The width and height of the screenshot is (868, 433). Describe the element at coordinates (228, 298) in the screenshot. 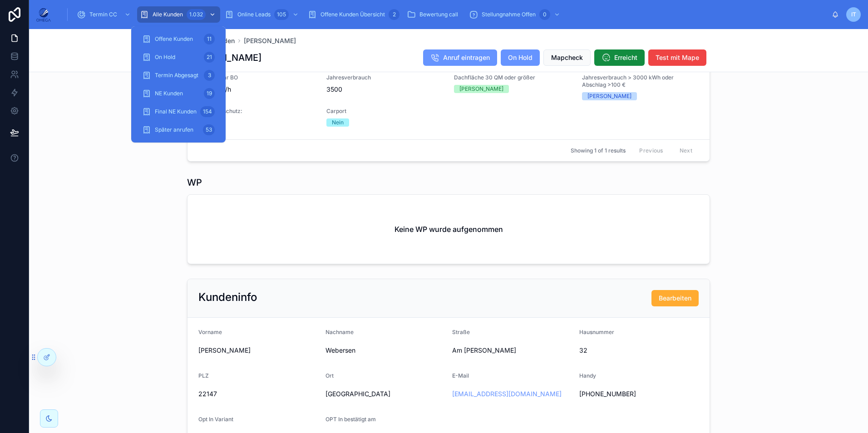

I see `h2: Kundeninfo` at that location.